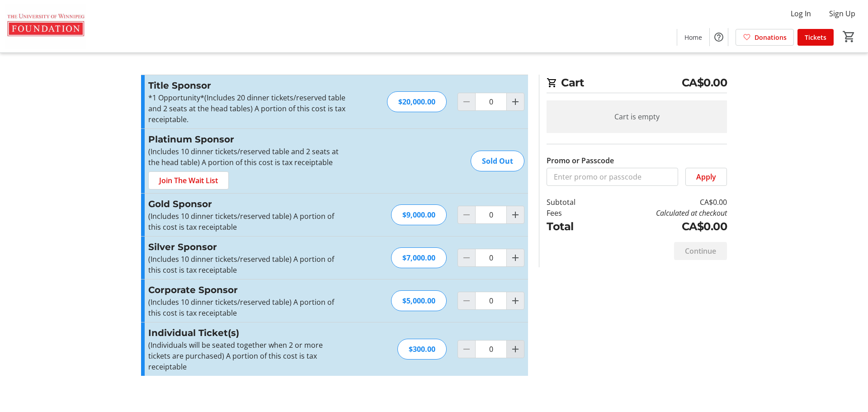 Image resolution: width=868 pixels, height=412 pixels. Describe the element at coordinates (247, 247) in the screenshot. I see `h3: Silver Sponsor` at that location.